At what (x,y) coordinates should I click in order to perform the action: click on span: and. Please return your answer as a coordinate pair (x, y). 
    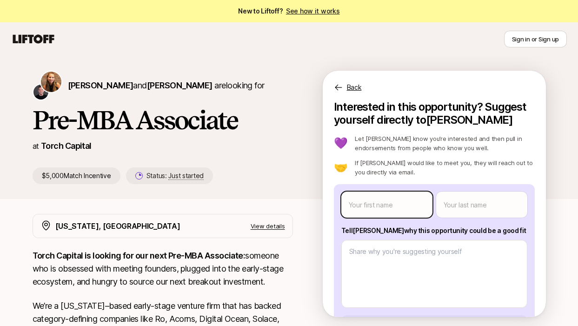
    Looking at the image, I should click on (173, 85).